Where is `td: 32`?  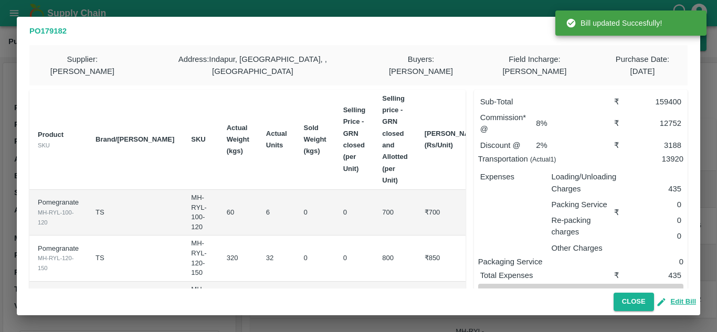 td: 32 is located at coordinates (277, 258).